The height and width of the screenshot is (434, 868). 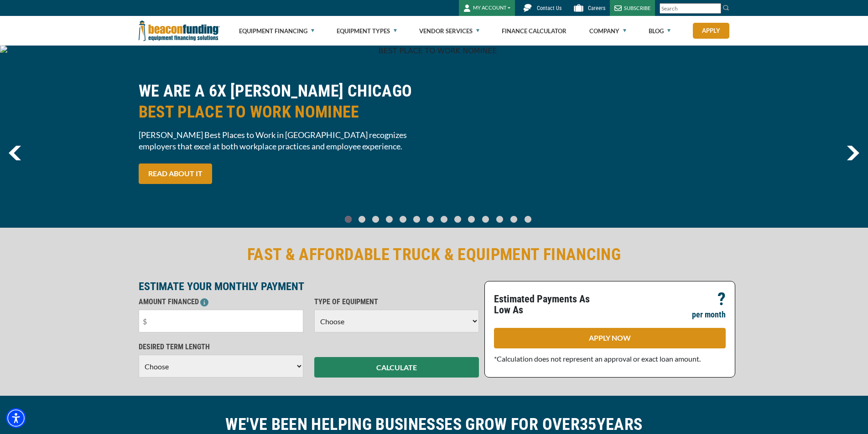 I want to click on img: Search, so click(x=726, y=8).